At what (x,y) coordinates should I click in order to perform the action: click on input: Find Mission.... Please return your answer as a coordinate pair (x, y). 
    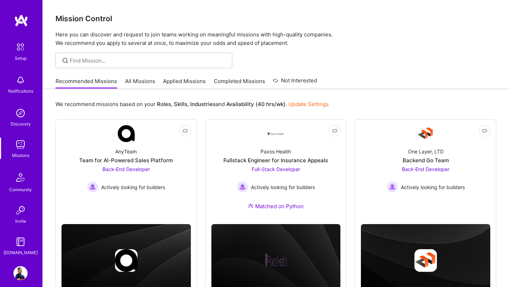
    Looking at the image, I should click on (148, 60).